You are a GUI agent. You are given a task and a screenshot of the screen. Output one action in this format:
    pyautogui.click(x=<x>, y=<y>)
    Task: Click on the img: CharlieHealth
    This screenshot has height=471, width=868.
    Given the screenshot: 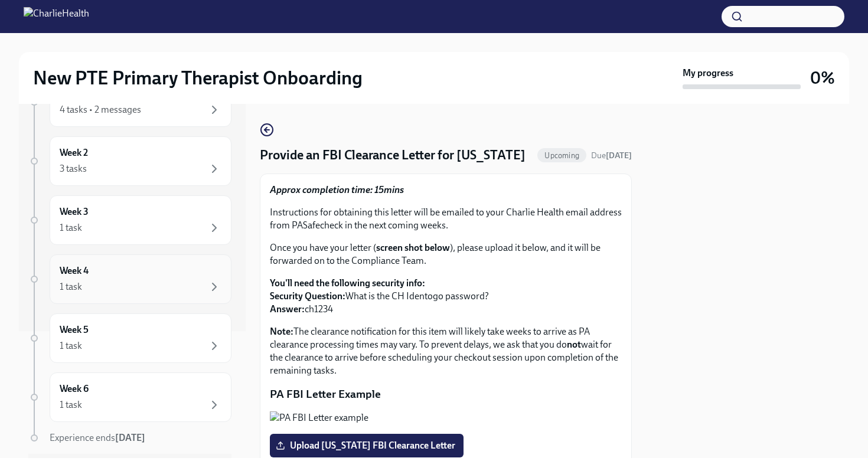 What is the action you would take?
    pyautogui.click(x=56, y=16)
    